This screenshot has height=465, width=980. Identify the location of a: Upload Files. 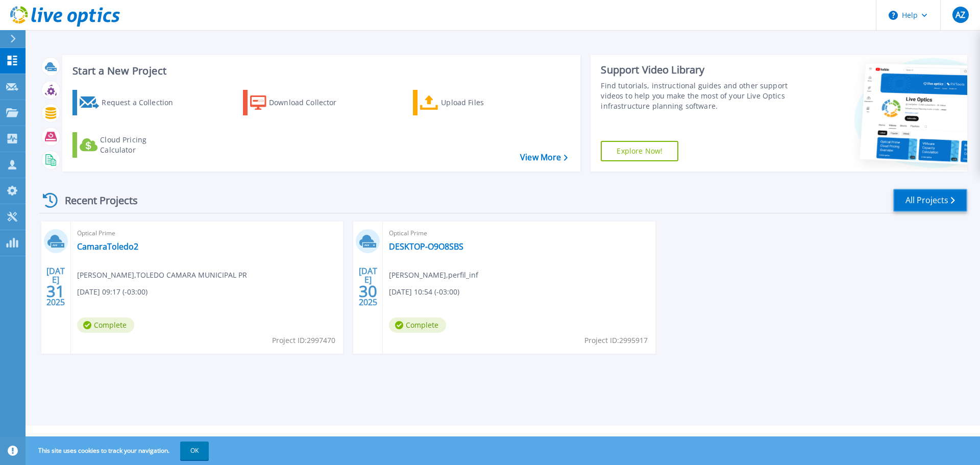
(470, 103).